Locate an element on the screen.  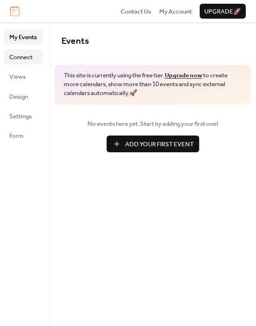
button: Add Your First Event is located at coordinates (153, 144).